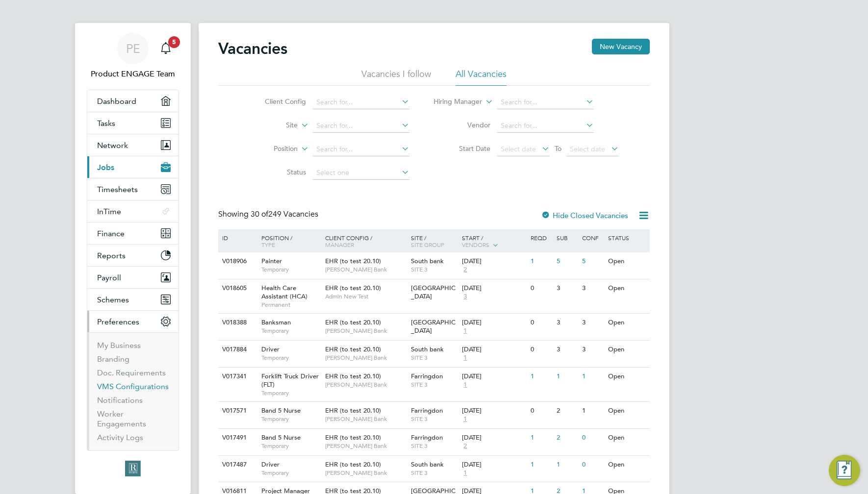 The image size is (868, 494). I want to click on a: Notifications, so click(120, 400).